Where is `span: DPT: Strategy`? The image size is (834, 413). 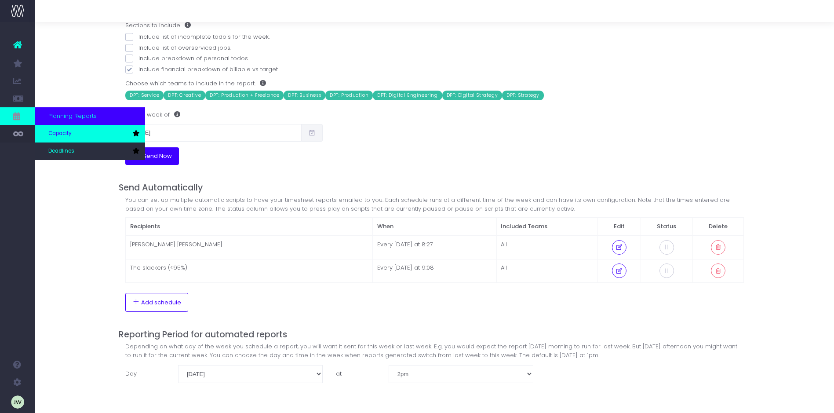
span: DPT: Strategy is located at coordinates (523, 95).